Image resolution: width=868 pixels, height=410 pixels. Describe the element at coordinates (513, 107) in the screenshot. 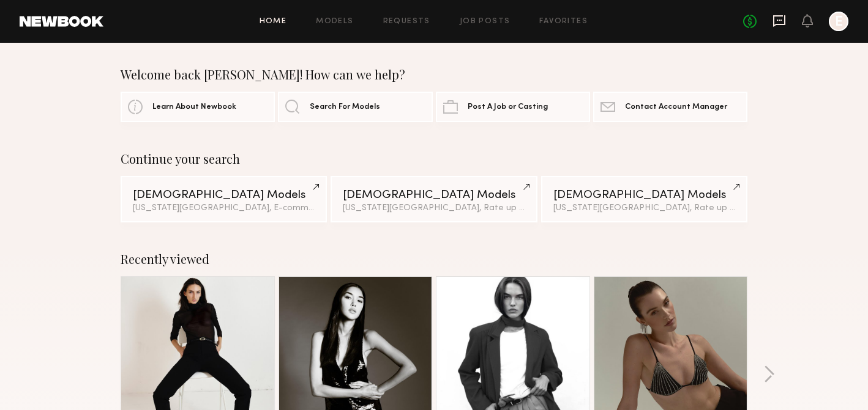

I see `a: Post A Job or Casting` at that location.